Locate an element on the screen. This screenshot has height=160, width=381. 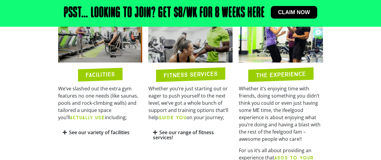
p: Whether you’re just starting out or eager to push yourself to the next level, we’ve got a whole b... is located at coordinates (190, 103).